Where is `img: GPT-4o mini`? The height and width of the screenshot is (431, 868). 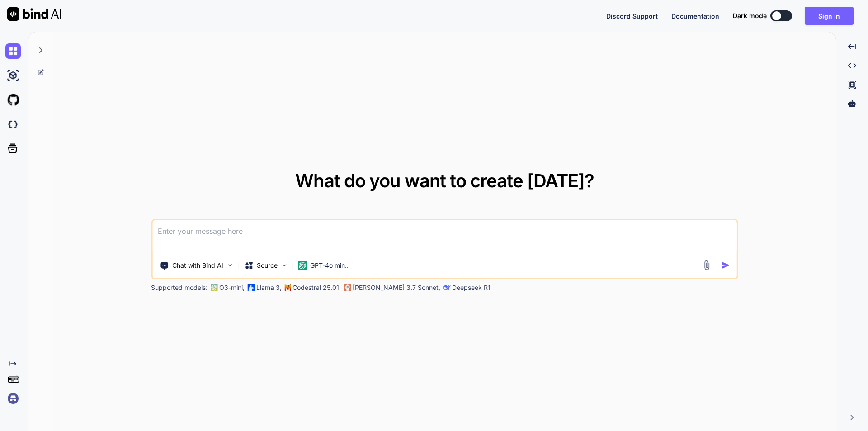
img: GPT-4o mini is located at coordinates (302, 266).